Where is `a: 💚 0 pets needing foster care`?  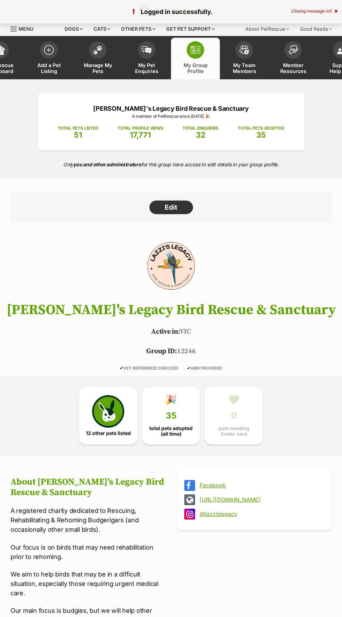
a: 💚 0 pets needing foster care is located at coordinates (234, 416).